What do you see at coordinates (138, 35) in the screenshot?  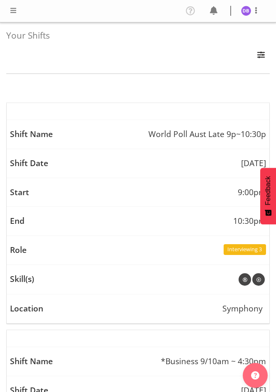 I see `h4: Your Shifts` at bounding box center [138, 35].